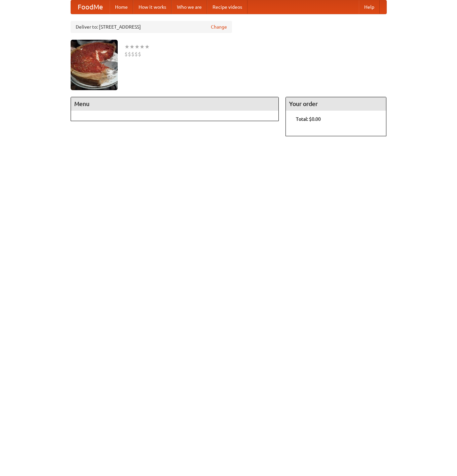 This screenshot has width=457, height=476. What do you see at coordinates (189, 7) in the screenshot?
I see `a: Who we are` at bounding box center [189, 7].